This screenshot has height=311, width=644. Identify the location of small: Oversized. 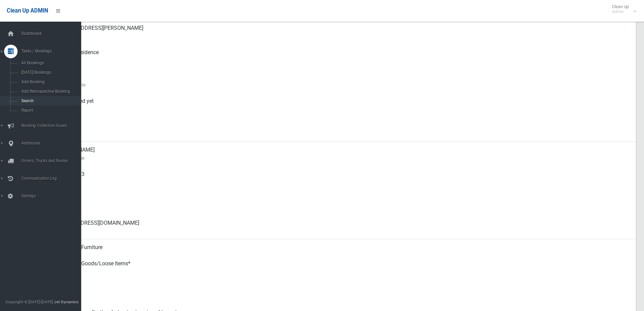
(342, 296).